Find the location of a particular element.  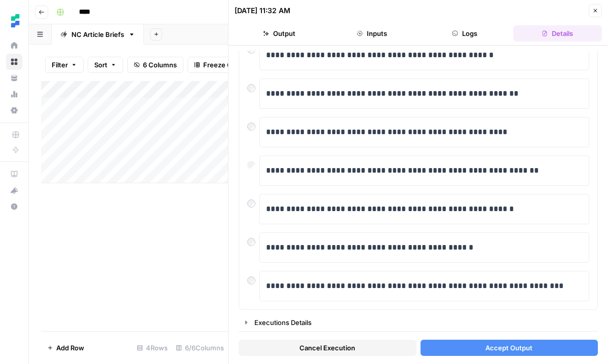

a: Your Data is located at coordinates (14, 78).